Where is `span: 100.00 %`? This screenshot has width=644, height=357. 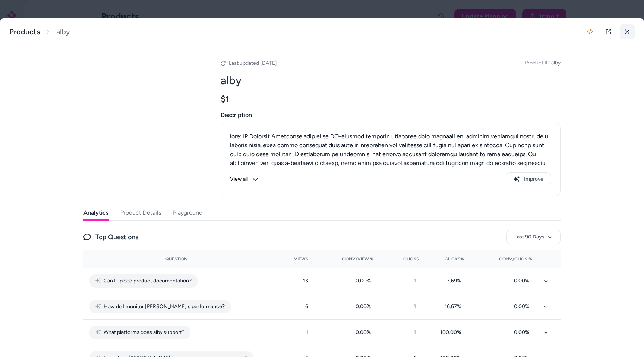 span: 100.00 % is located at coordinates (453, 332).